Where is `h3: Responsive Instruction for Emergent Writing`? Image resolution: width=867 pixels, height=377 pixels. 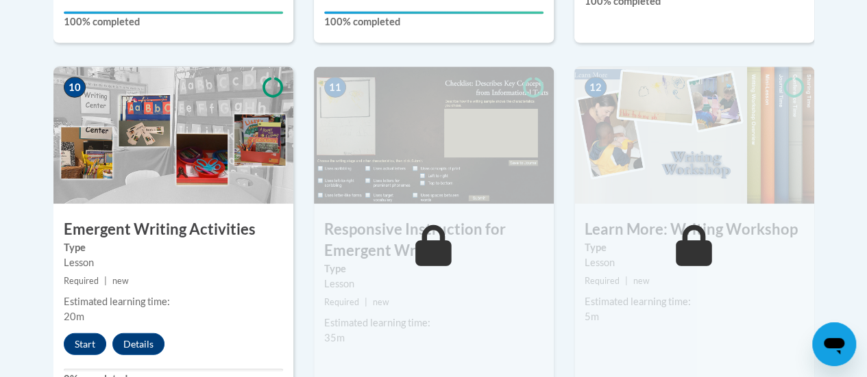 h3: Responsive Instruction for Emergent Writing is located at coordinates (434, 240).